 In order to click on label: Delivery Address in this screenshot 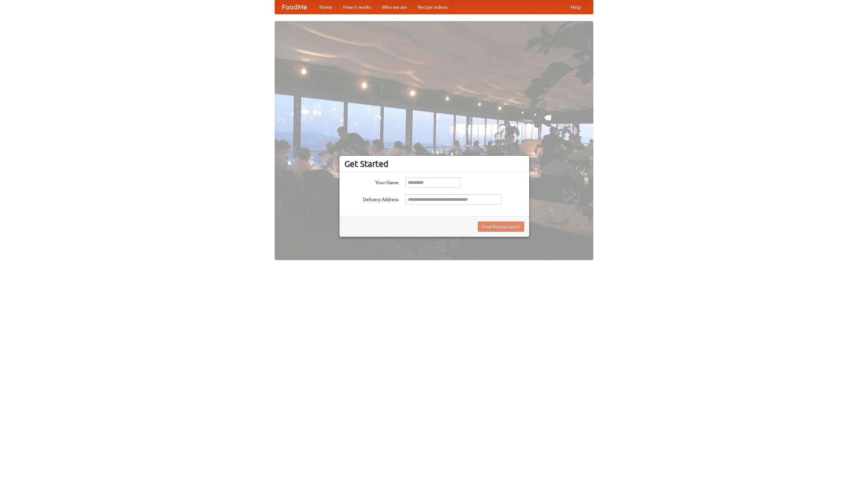, I will do `click(371, 198)`.